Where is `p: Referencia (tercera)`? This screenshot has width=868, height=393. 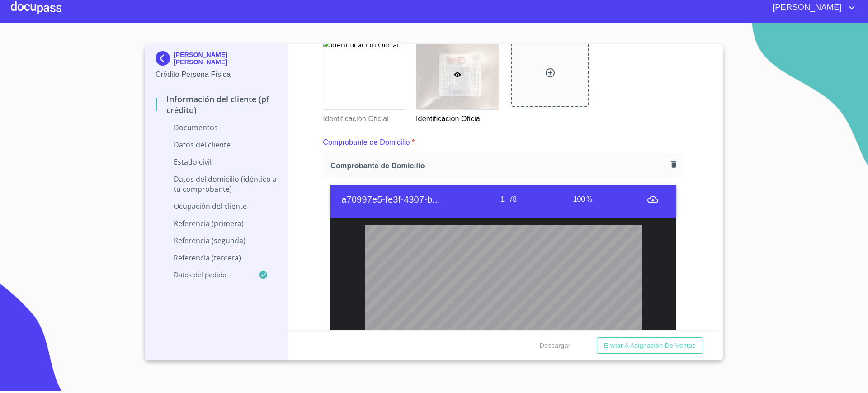 p: Referencia (tercera) is located at coordinates (216, 258).